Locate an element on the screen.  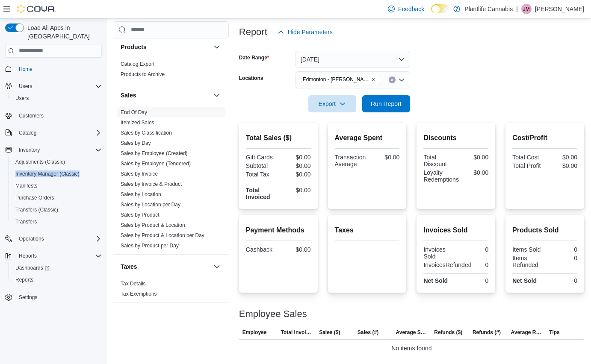
button: Remove Edmonton - Terra Losa from selection in this group is located at coordinates (374, 79).